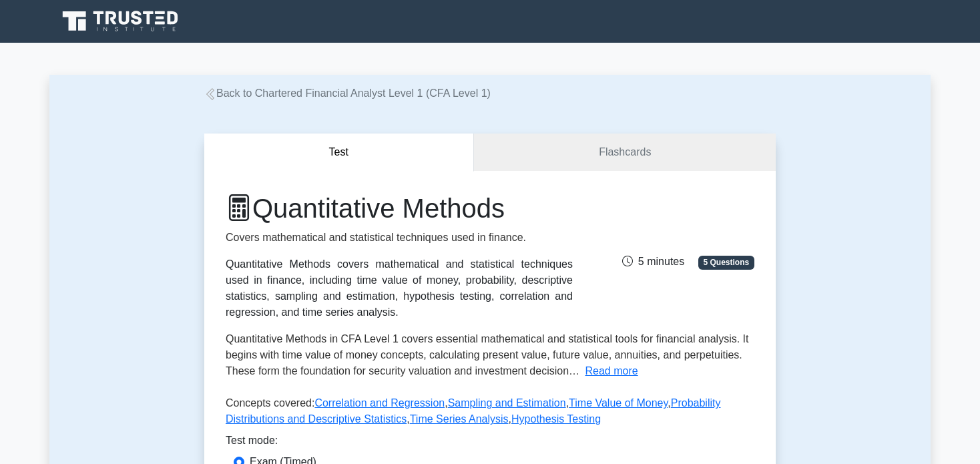 This screenshot has width=980, height=464. I want to click on p: Concepts covered: , , , , ,, so click(490, 415).